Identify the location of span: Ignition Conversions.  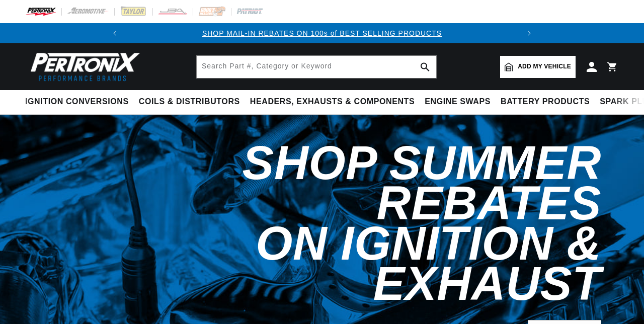
(77, 102).